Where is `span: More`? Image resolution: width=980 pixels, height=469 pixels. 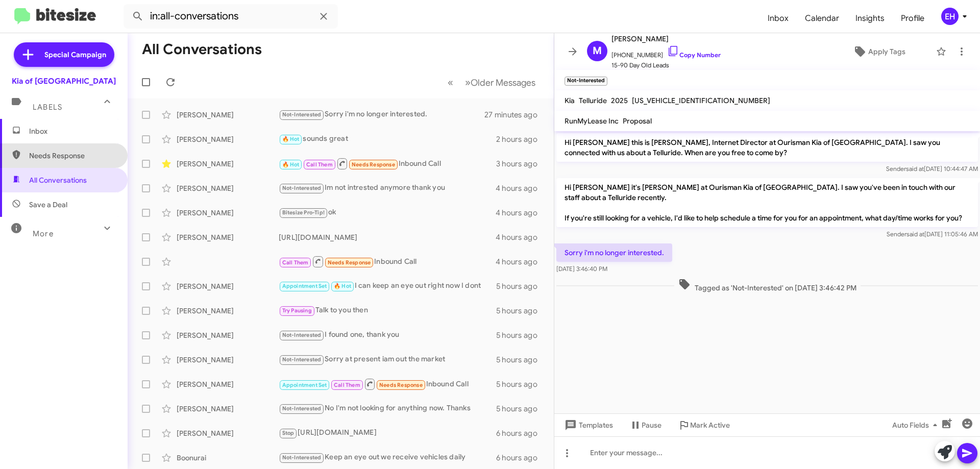 span: More is located at coordinates (43, 234).